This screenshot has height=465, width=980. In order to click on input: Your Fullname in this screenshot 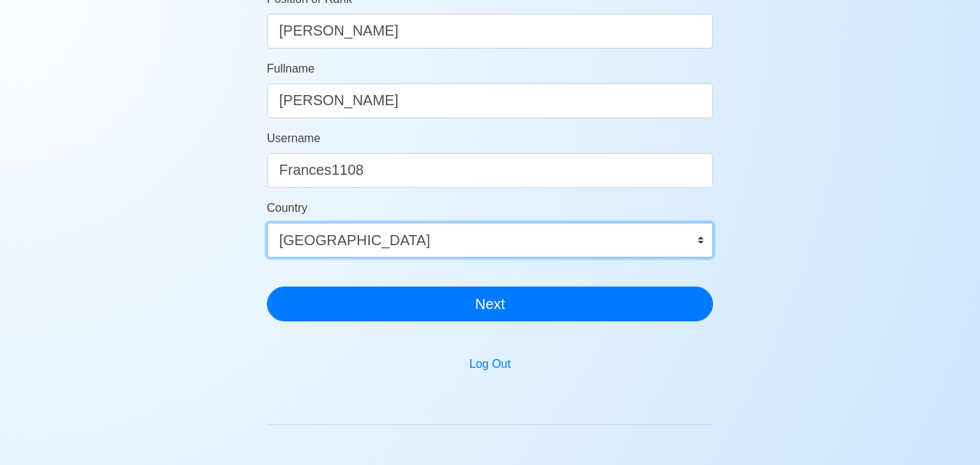, I will do `click(490, 101)`.